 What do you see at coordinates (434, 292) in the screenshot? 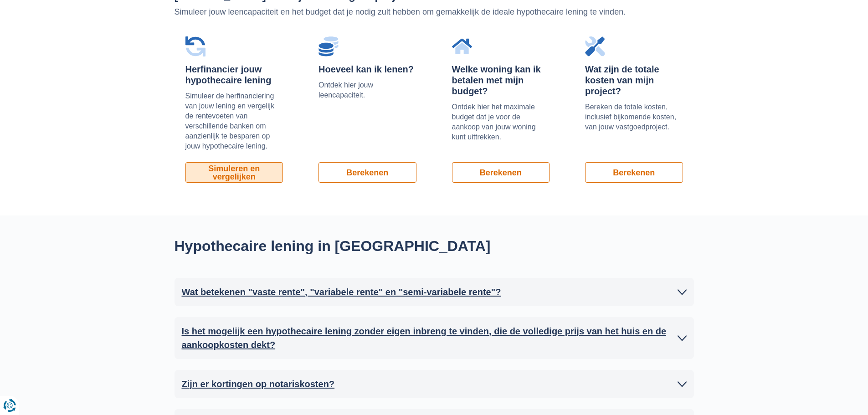
I see `a: Wat betekenen "vaste rente", "variabele rente" en "semi-variabele rente"?` at bounding box center [434, 292].